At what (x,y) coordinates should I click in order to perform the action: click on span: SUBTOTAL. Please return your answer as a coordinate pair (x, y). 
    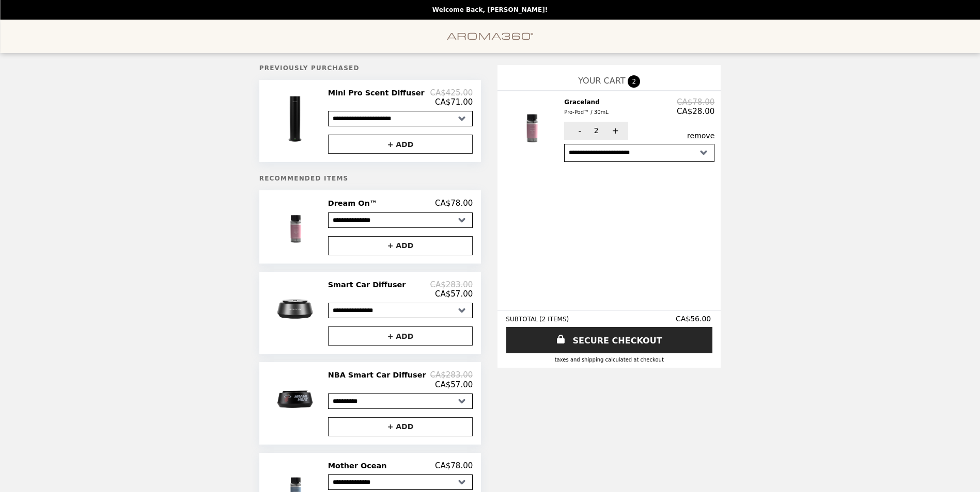
    Looking at the image, I should click on (522, 320).